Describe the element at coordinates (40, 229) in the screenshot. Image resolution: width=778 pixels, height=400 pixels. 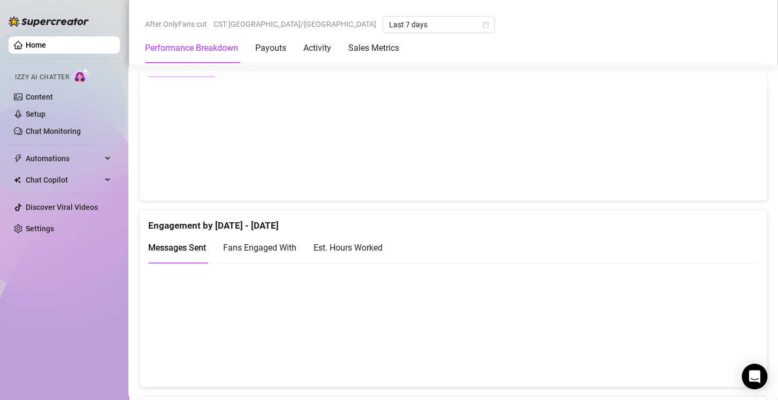
I see `a: Settings` at that location.